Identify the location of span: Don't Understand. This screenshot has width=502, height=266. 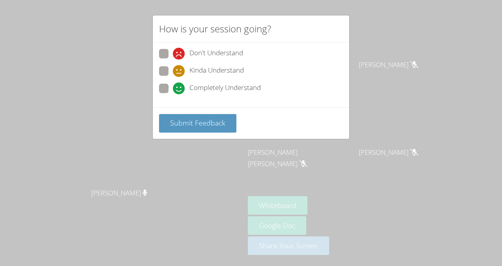
(216, 54).